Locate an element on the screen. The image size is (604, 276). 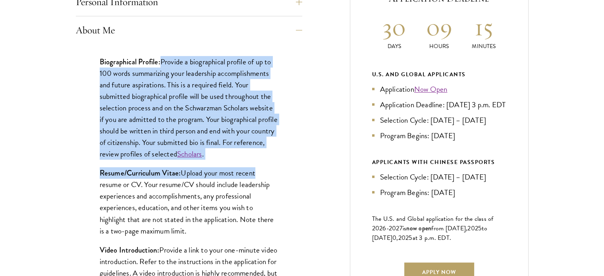
span: The U.S. and Global application for the class of 202 is located at coordinates (433, 223).